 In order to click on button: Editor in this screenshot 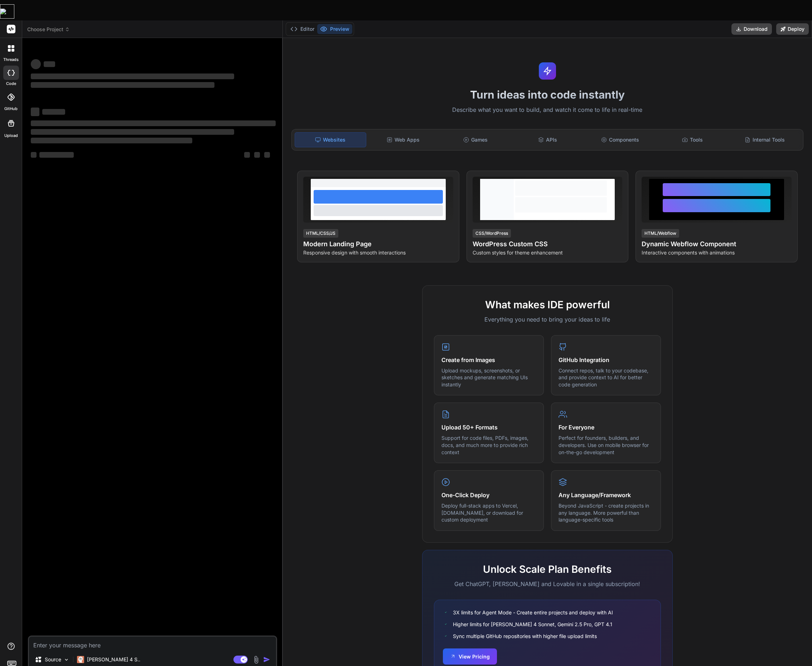, I will do `click(302, 29)`.